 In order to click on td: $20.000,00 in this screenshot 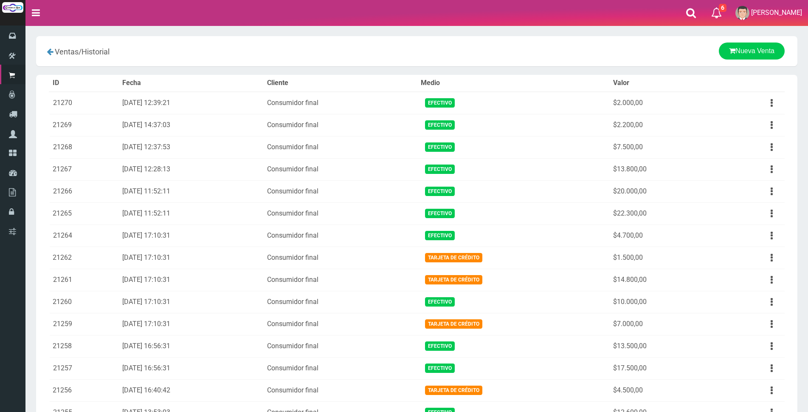, I will do `click(663, 191)`.